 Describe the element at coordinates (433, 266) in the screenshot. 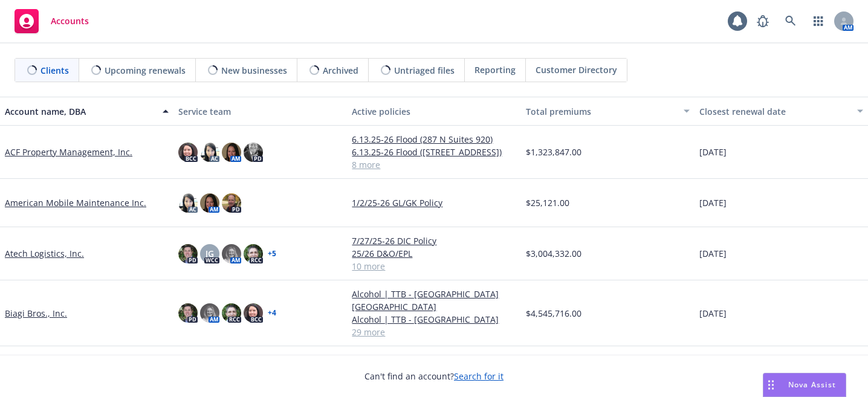

I see `a: 10 more` at that location.